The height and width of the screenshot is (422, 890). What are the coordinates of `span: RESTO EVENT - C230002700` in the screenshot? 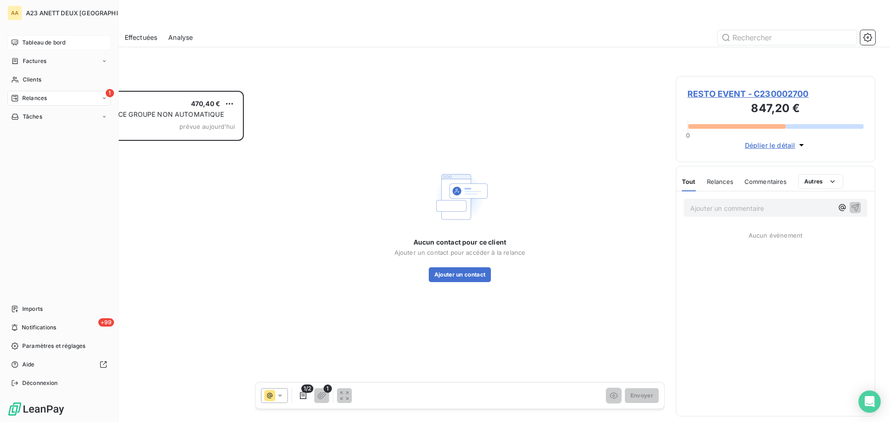 It's located at (775, 94).